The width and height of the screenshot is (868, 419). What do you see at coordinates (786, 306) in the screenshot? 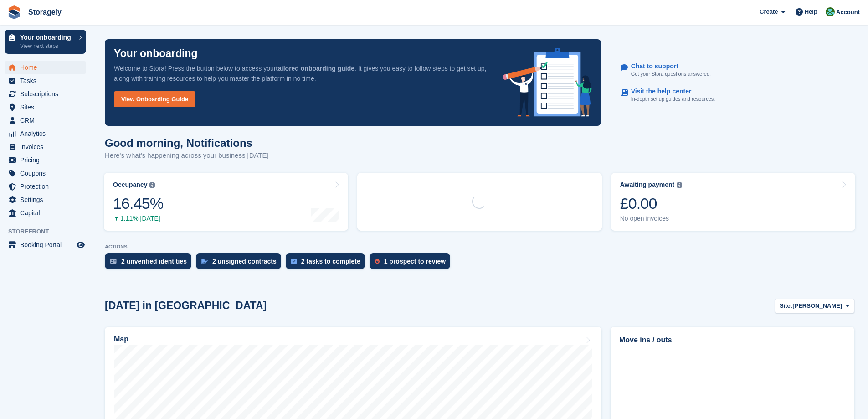
I see `span: Site:` at bounding box center [786, 306].